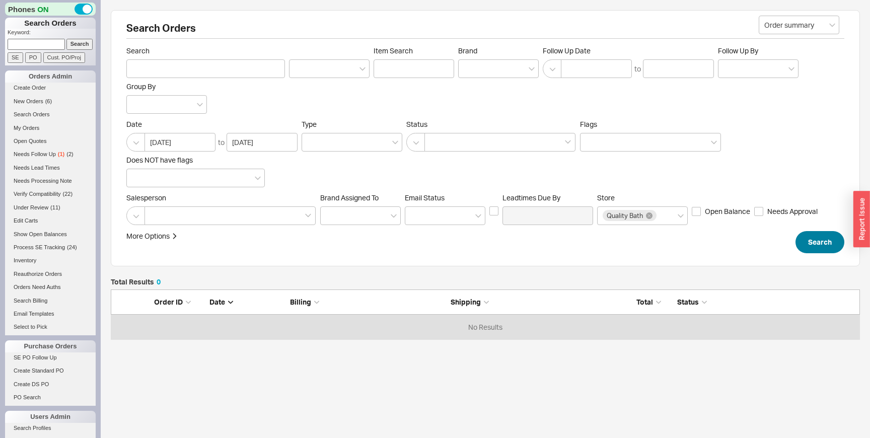 The height and width of the screenshot is (438, 870). Describe the element at coordinates (738, 50) in the screenshot. I see `span: Follow Up By` at that location.